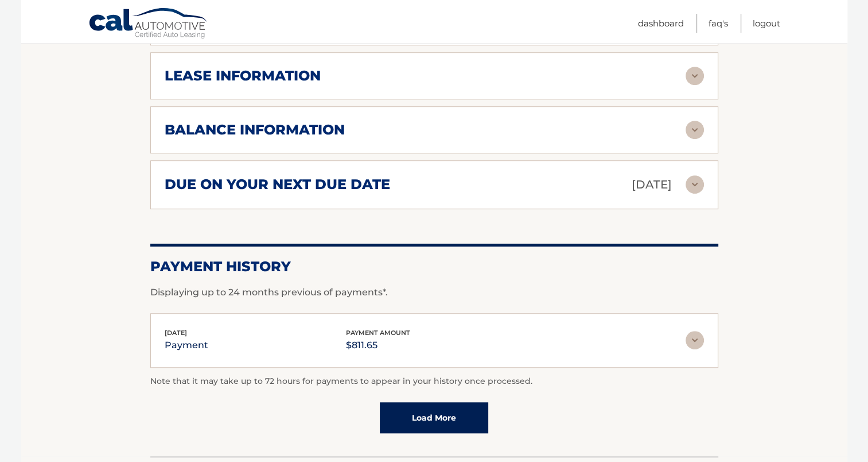  I want to click on a: Logout, so click(767, 23).